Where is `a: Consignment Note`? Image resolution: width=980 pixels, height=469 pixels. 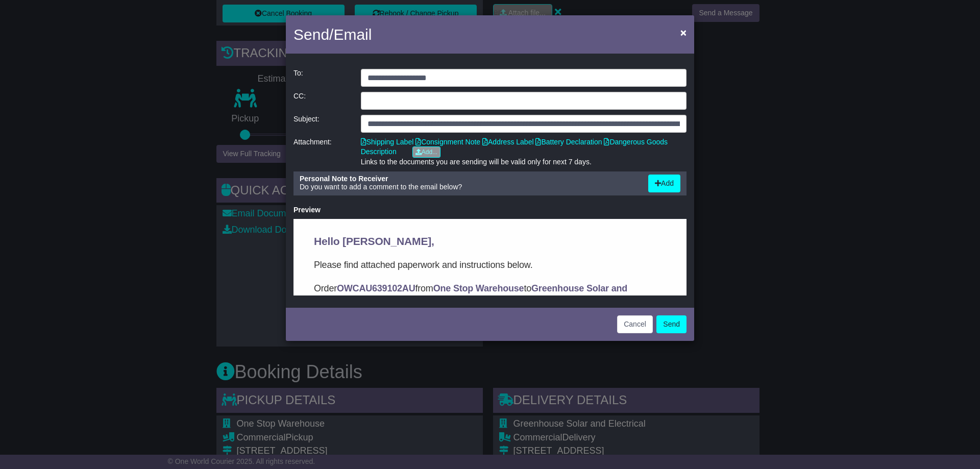
a: Consignment Note is located at coordinates (447, 142).